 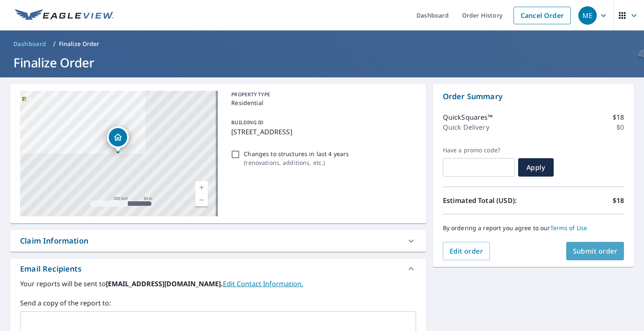 I want to click on h1: Finalize Order, so click(x=322, y=62).